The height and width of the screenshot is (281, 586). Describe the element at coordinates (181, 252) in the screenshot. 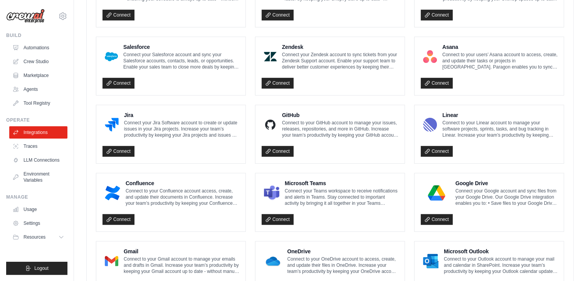

I see `h4: Gmail` at that location.